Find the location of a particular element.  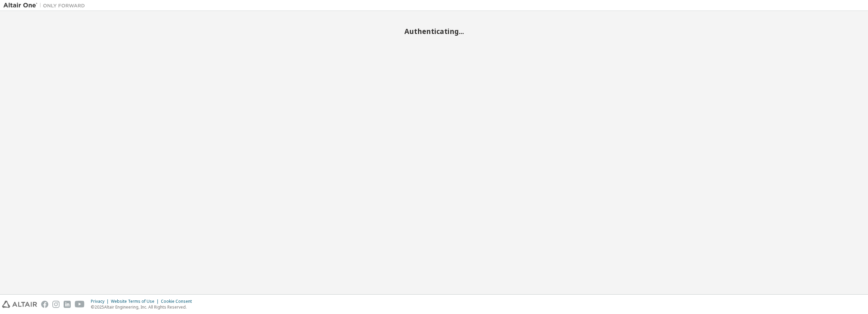

img: altair_logo.svg is located at coordinates (19, 304).